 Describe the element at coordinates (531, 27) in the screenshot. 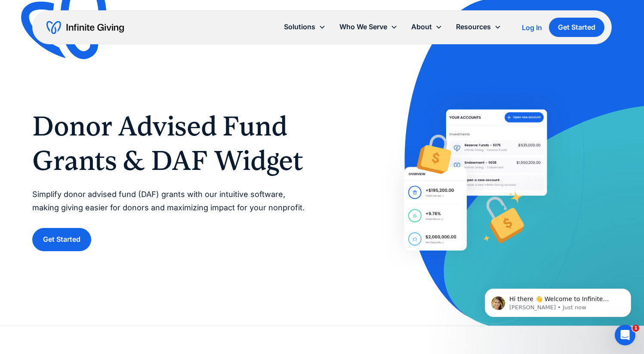

I see `div: Log In` at that location.